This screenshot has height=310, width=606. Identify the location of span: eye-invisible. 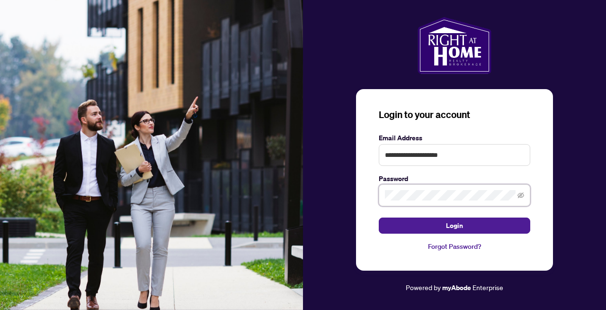
(521, 195).